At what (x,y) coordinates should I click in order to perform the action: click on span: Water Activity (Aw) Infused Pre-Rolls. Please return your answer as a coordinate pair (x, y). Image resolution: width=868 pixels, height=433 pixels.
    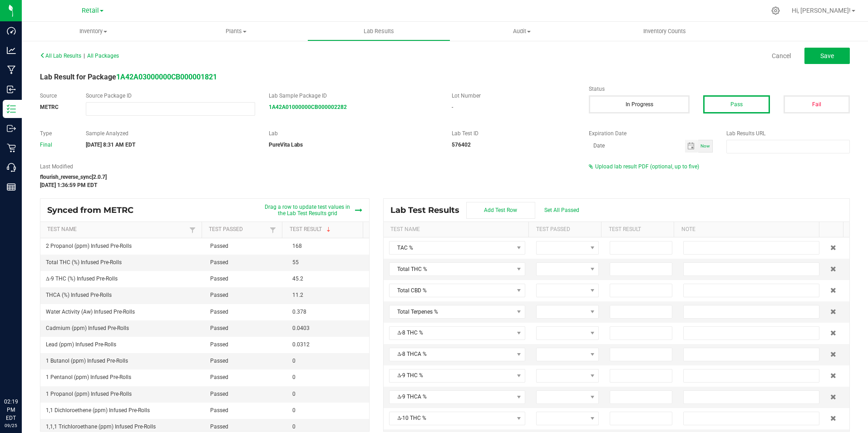
    Looking at the image, I should click on (90, 312).